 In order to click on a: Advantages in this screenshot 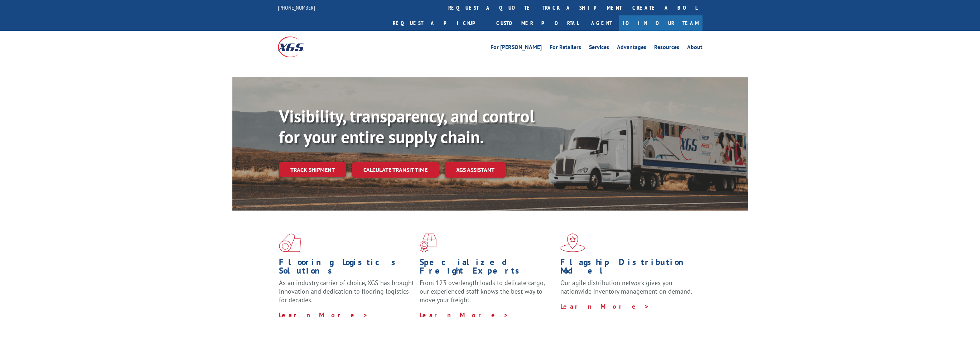, I will do `click(631, 48)`.